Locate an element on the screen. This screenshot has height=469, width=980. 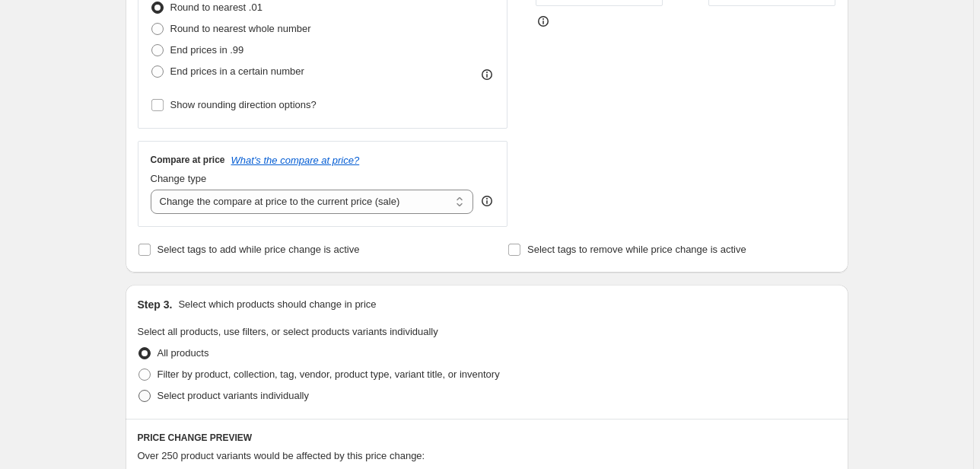
span: Round to nearest .01 is located at coordinates (216, 7).